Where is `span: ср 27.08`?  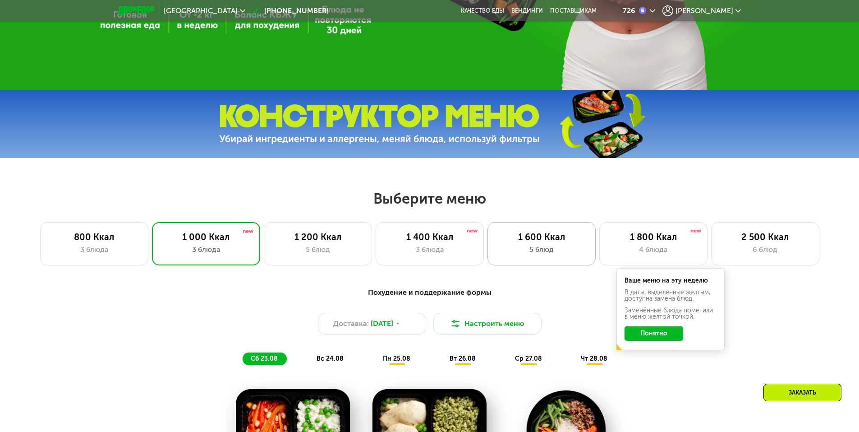 span: ср 27.08 is located at coordinates (529, 358).